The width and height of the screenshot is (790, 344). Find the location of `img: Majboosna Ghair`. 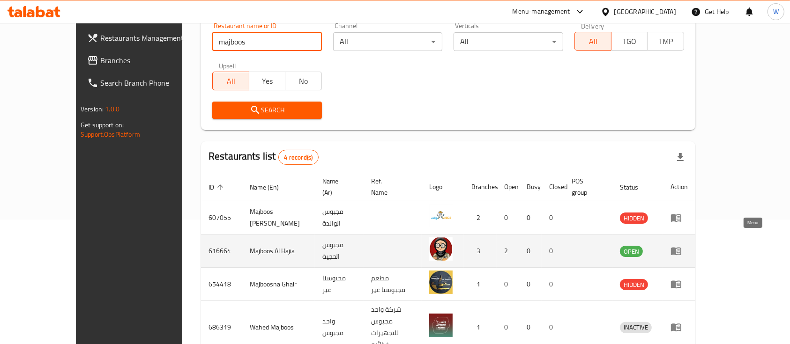

img: Majboosna Ghair is located at coordinates (441, 283).